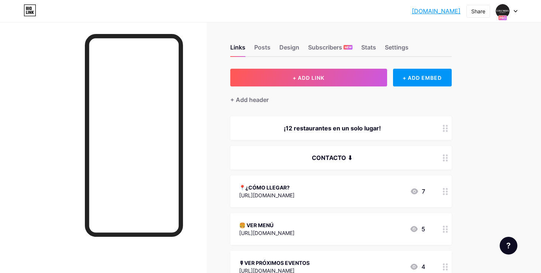 This screenshot has height=273, width=541. I want to click on div: Links, so click(238, 49).